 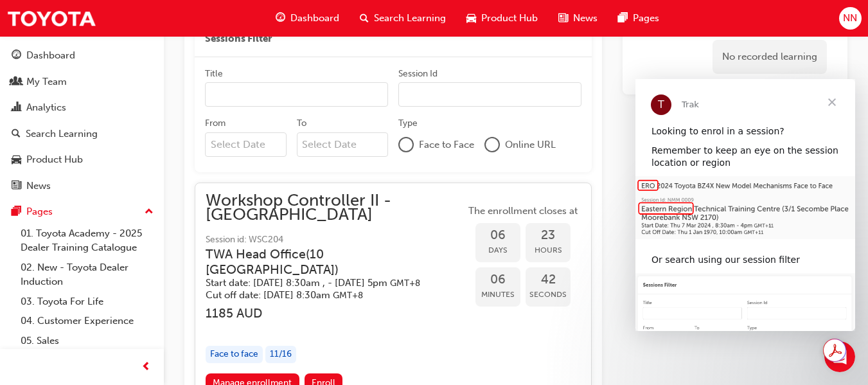 What do you see at coordinates (87, 302) in the screenshot?
I see `a: 03. Toyota For Life` at bounding box center [87, 302].